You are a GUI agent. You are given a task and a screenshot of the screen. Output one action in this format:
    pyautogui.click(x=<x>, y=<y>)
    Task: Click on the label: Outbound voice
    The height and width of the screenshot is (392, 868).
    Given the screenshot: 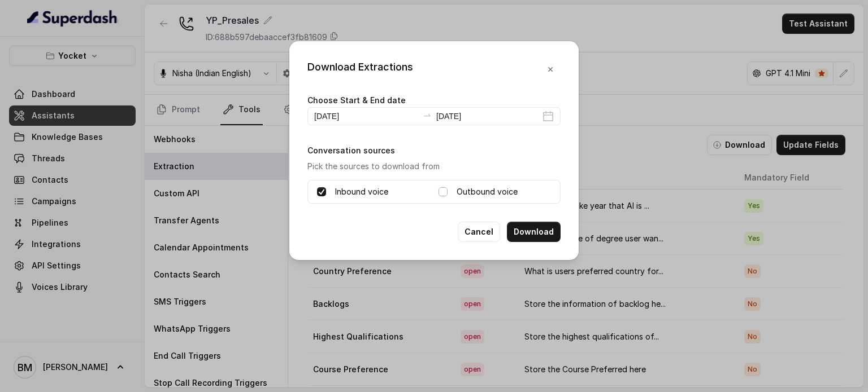 What is the action you would take?
    pyautogui.click(x=487, y=192)
    